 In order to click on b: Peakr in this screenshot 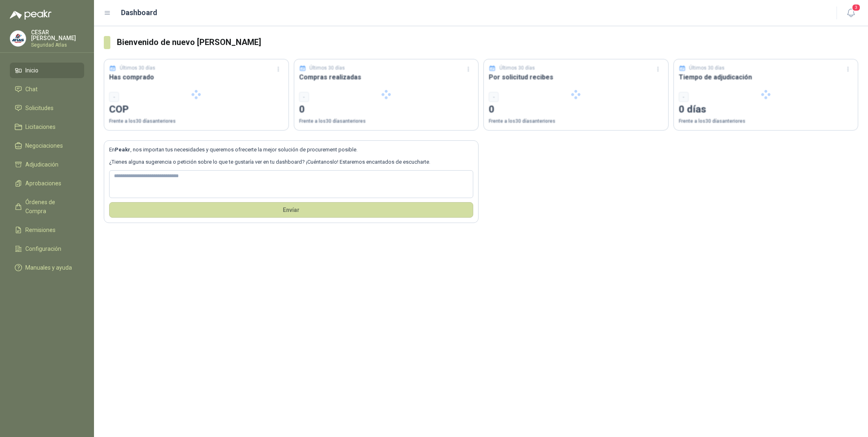, I will do `click(123, 149)`.